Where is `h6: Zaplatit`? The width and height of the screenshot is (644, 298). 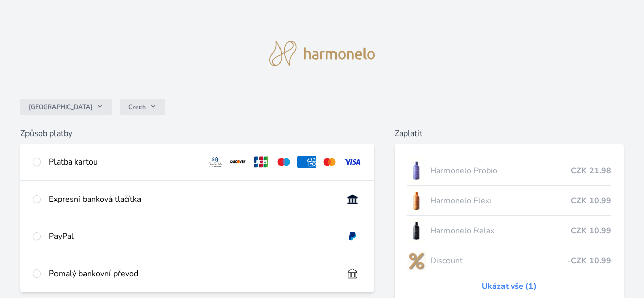 h6: Zaplatit is located at coordinates (509, 133).